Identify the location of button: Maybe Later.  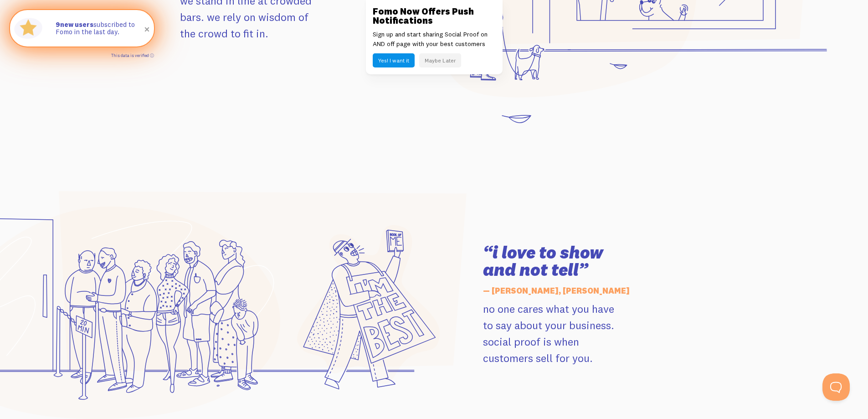
(440, 60).